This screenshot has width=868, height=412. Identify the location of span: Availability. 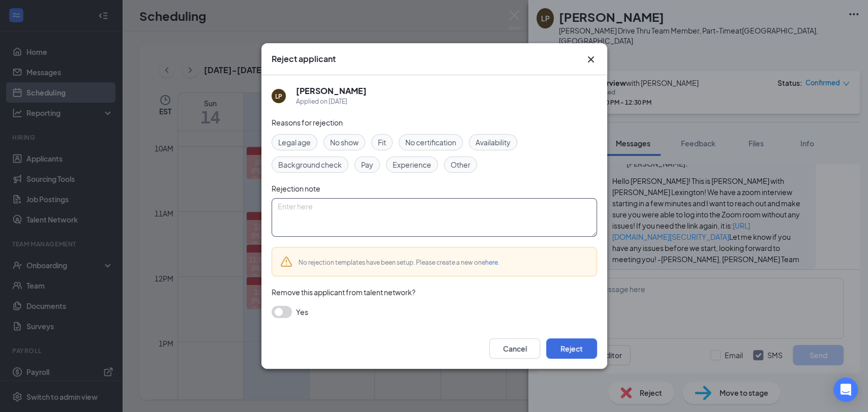
(492, 142).